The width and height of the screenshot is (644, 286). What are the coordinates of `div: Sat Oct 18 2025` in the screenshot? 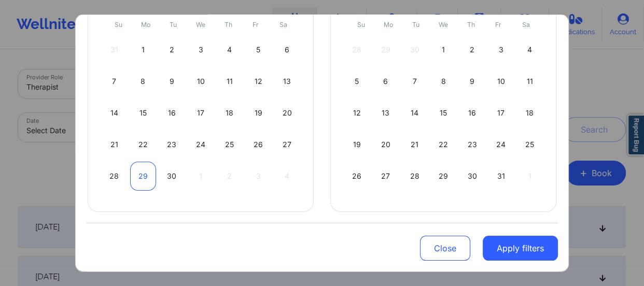 It's located at (529, 113).